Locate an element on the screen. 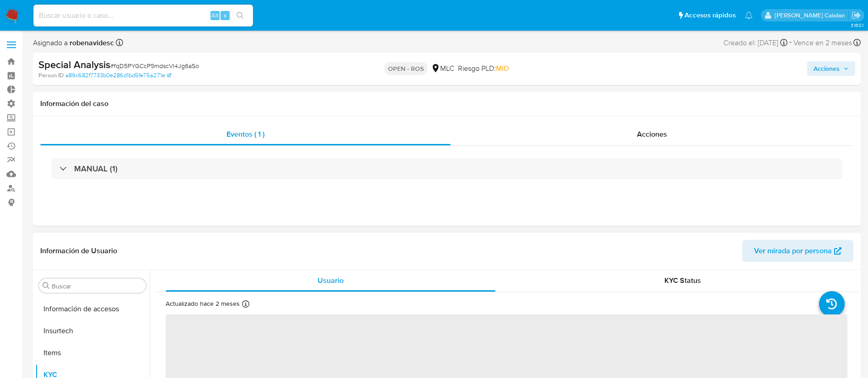 This screenshot has width=868, height=378. span: Riesgo PLD: is located at coordinates (483, 69).